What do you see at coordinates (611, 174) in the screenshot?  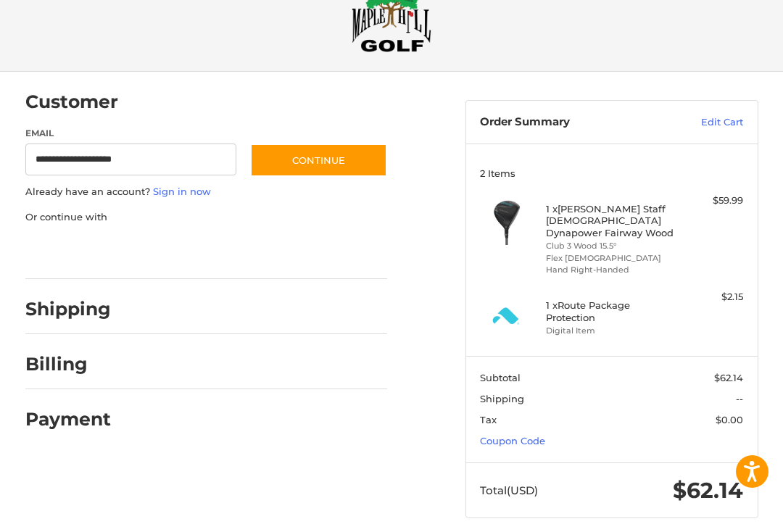 I see `h3: 2 Items` at bounding box center [611, 174].